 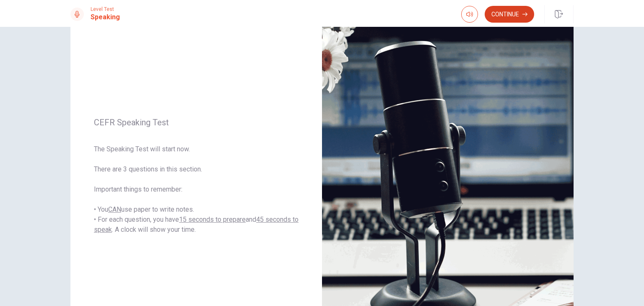 I want to click on u: CAN, so click(x=115, y=209).